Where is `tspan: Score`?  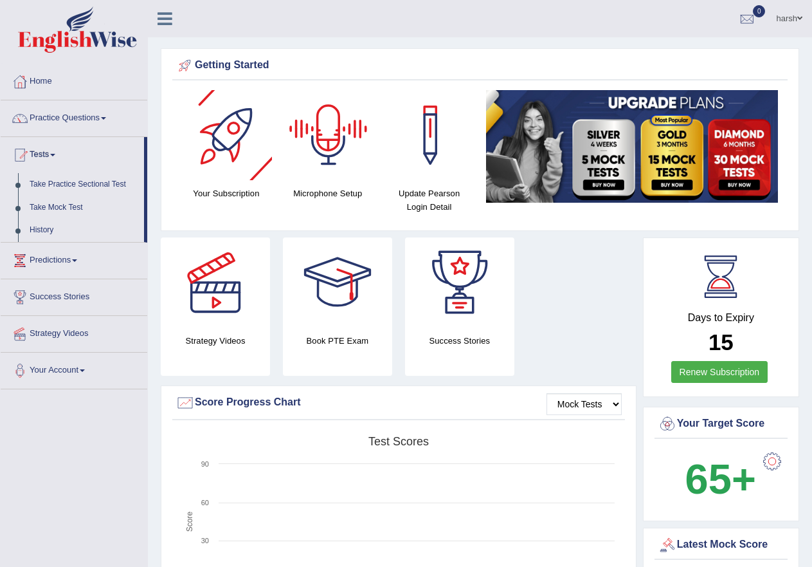 tspan: Score is located at coordinates (190, 522).